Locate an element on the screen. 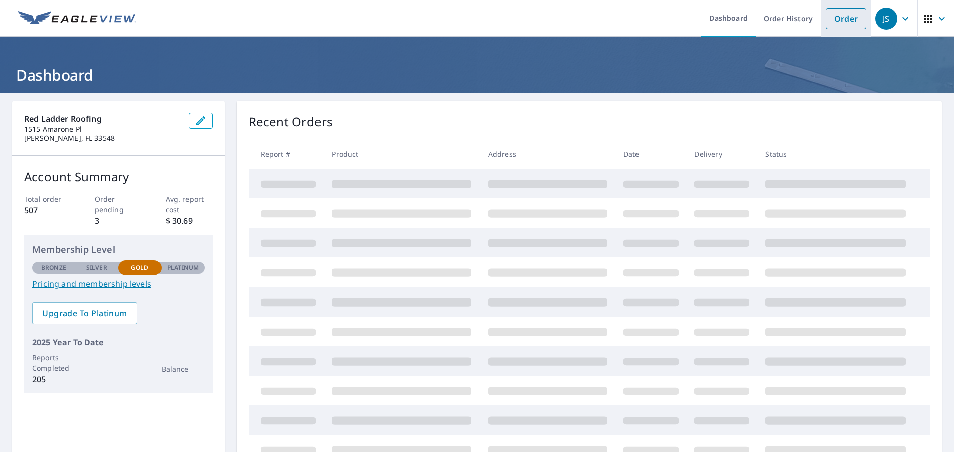 The width and height of the screenshot is (954, 452). p: 507 is located at coordinates (48, 210).